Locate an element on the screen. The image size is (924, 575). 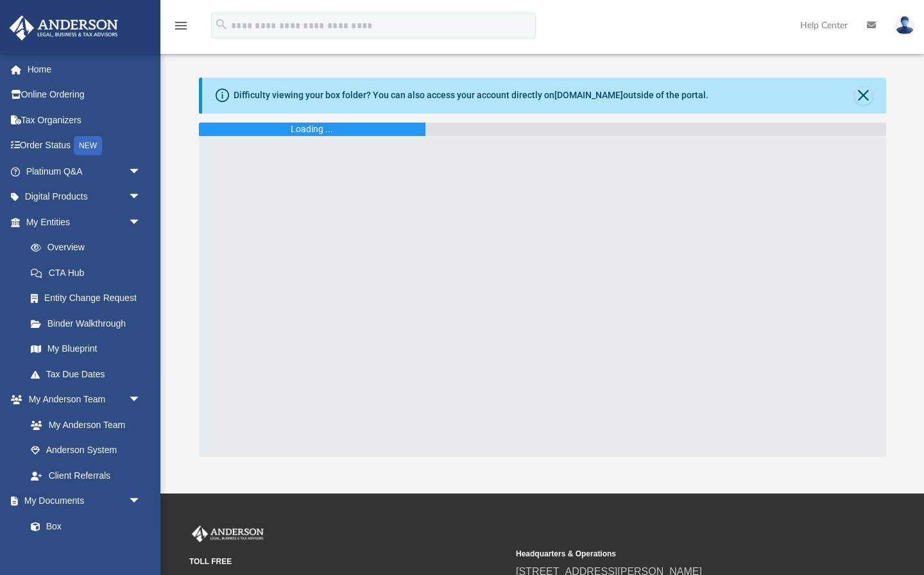
a: Entity Change Request is located at coordinates (89, 298).